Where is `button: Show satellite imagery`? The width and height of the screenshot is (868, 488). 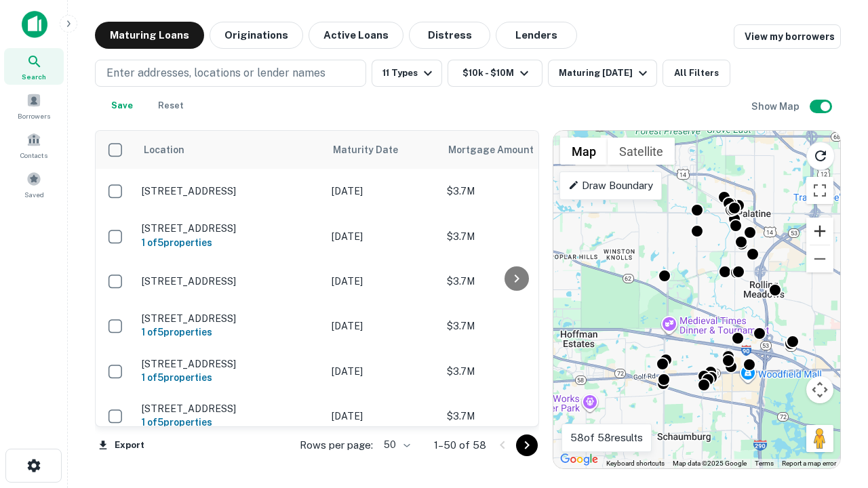 button: Show satellite imagery is located at coordinates (641, 152).